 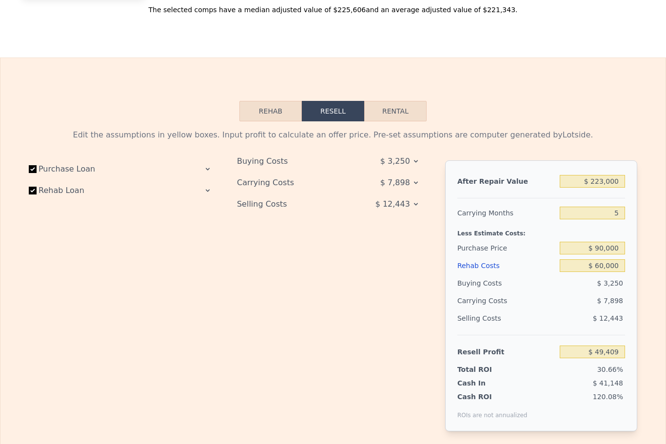 I want to click on div: ROIs are not annualized, so click(x=492, y=410).